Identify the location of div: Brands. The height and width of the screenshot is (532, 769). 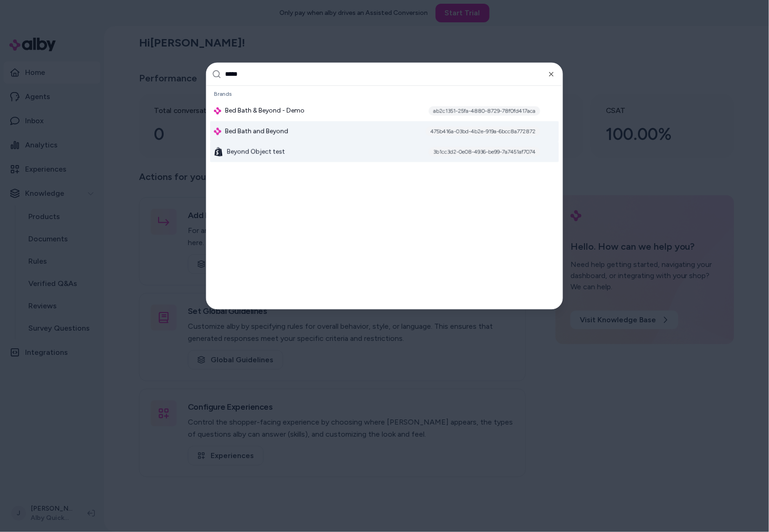
(385, 94).